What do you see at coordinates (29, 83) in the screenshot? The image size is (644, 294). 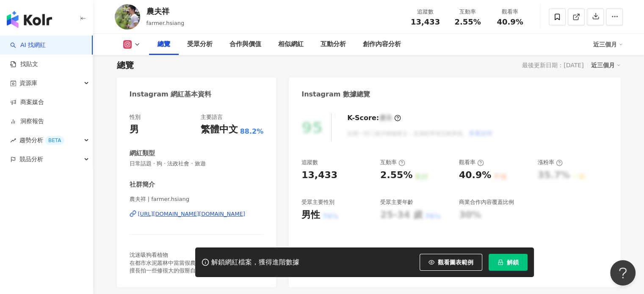 I see `span: 資源庫` at bounding box center [29, 83].